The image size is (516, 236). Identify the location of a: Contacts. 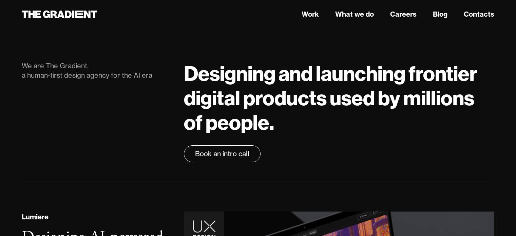
(479, 14).